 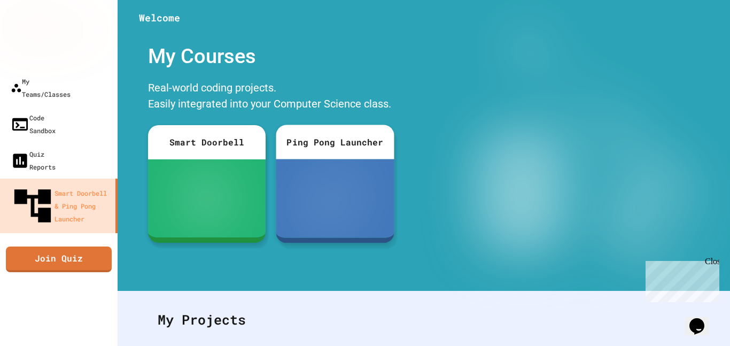 What do you see at coordinates (335, 198) in the screenshot?
I see `img: ppl-with-ball.png` at bounding box center [335, 198].